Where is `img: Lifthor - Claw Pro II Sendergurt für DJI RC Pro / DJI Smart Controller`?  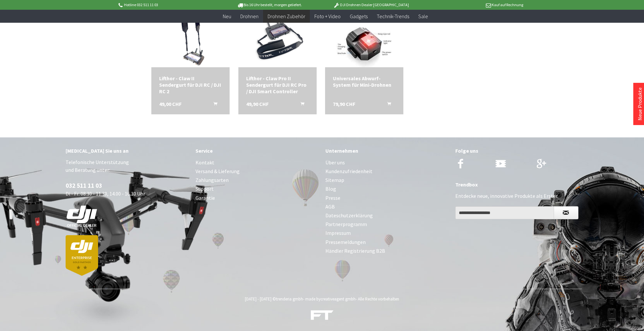 img: Lifthor - Claw Pro II Sendergurt für DJI RC Pro / DJI Smart Controller is located at coordinates (277, 38).